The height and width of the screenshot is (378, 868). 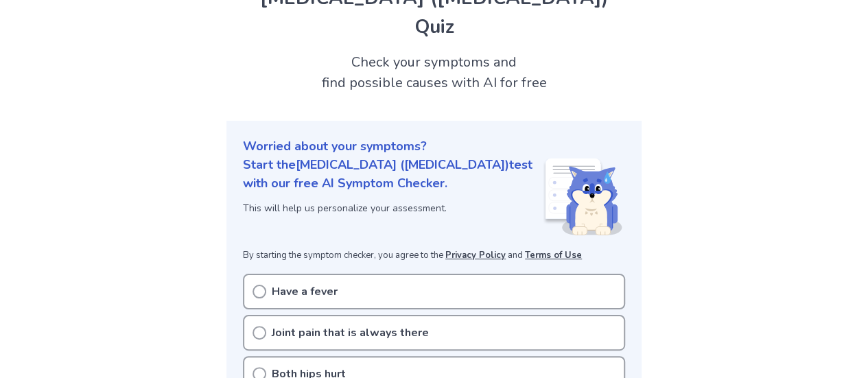 What do you see at coordinates (434, 256) in the screenshot?
I see `p: By starting the symptom checker, you agree to the and` at bounding box center [434, 256].